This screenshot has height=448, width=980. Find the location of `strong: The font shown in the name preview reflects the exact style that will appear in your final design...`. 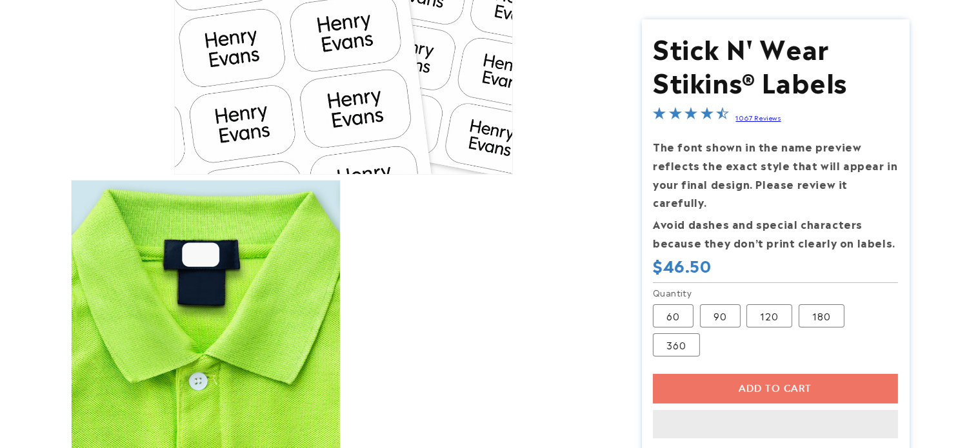

strong: The font shown in the name preview reflects the exact style that will appear in your final design... is located at coordinates (774, 174).